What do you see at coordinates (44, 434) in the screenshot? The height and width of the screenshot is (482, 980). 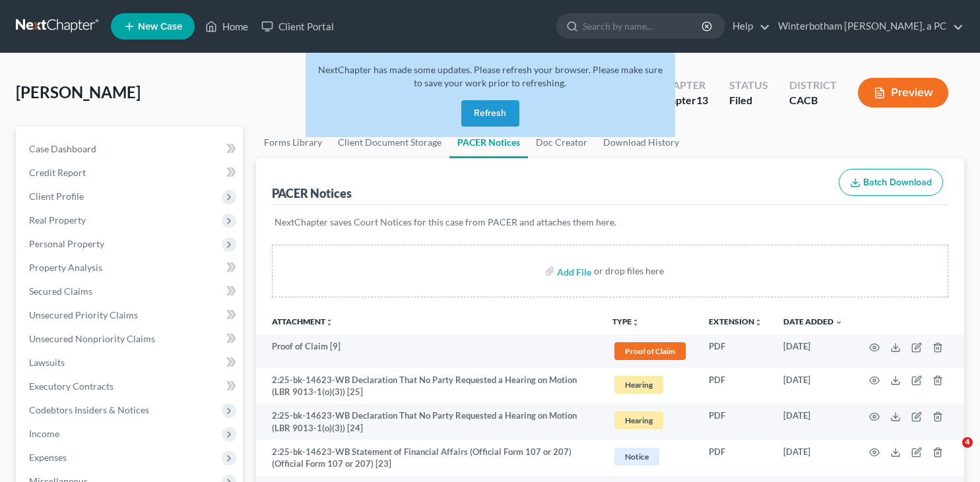 I see `span: Income` at bounding box center [44, 434].